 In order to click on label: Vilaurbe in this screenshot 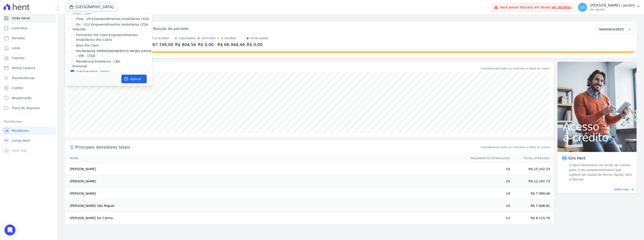, I will do `click(79, 29)`.